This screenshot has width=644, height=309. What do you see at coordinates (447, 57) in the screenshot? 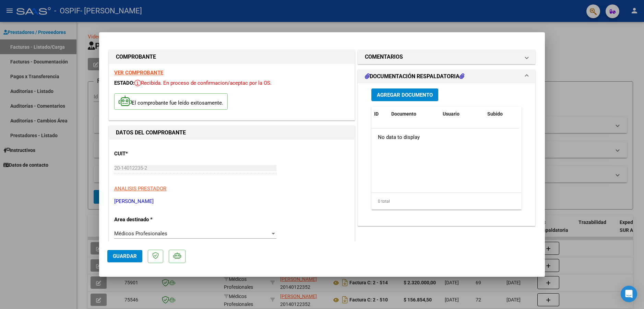
I see `mat-expansion-panel-header: COMENTARIOS` at bounding box center [447, 57].